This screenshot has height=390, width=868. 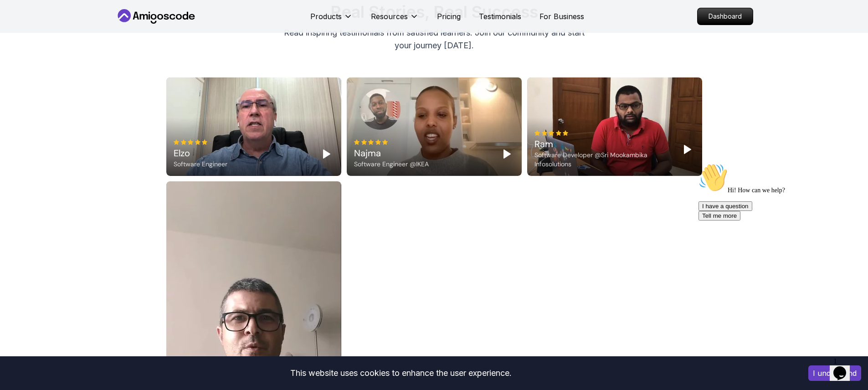 What do you see at coordinates (835, 373) in the screenshot?
I see `button: Accept cookies` at bounding box center [835, 373].